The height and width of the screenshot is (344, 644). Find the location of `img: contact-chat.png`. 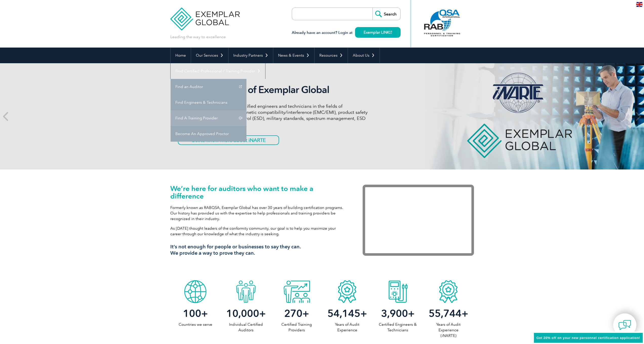

img: contact-chat.png is located at coordinates (624, 326).